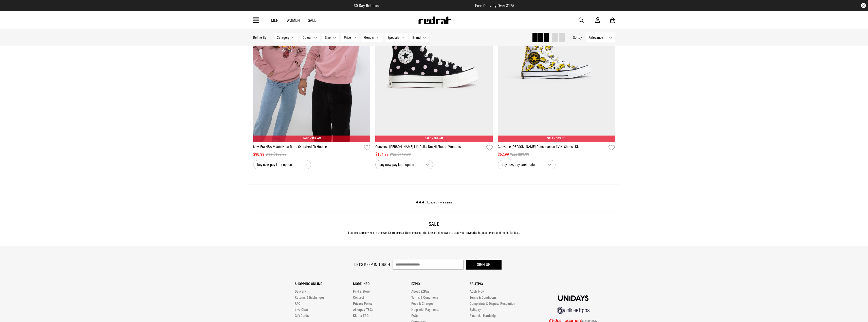 Image resolution: width=868 pixels, height=322 pixels. What do you see at coordinates (312, 20) in the screenshot?
I see `a: Sale` at bounding box center [312, 20].